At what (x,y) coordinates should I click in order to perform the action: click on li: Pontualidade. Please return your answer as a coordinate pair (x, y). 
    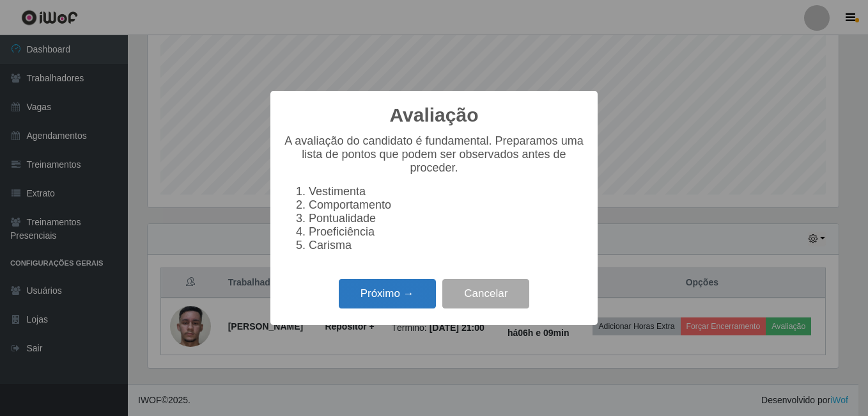
    Looking at the image, I should click on (447, 218).